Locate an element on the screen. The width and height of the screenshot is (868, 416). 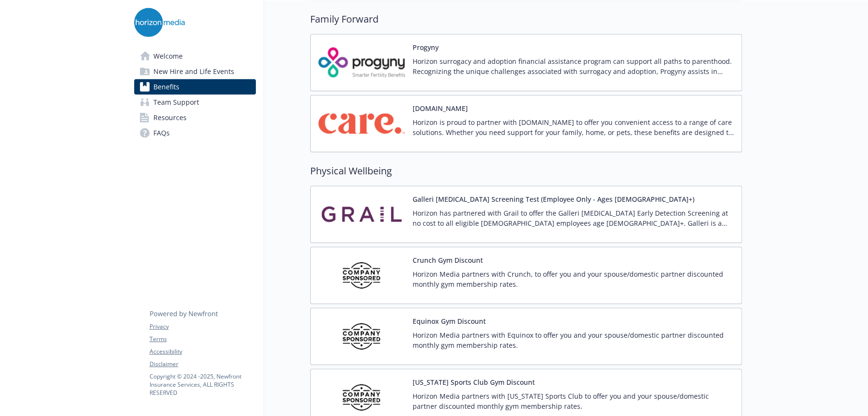
a: Disclaimer is located at coordinates (202, 364).